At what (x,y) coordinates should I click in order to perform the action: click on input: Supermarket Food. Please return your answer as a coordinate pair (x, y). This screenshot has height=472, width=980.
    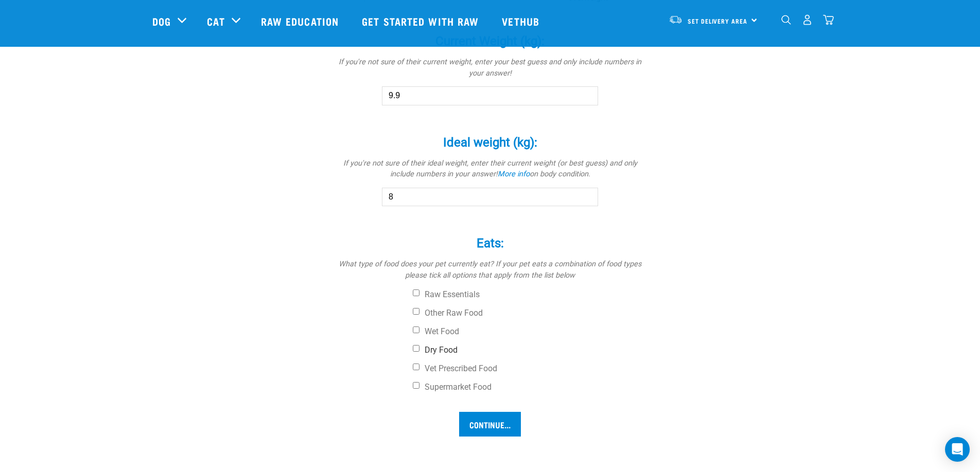
    Looking at the image, I should click on (415, 385).